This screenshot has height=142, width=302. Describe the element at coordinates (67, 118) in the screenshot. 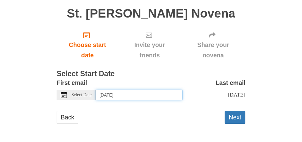

I see `a: Back` at that location.